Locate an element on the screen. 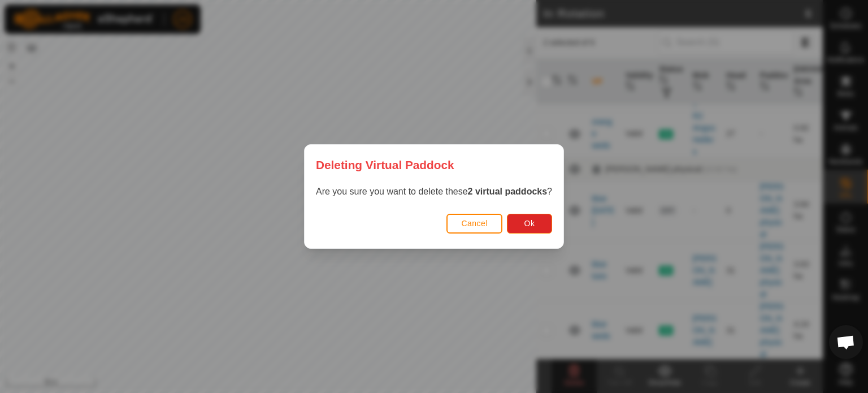  div: Open chat is located at coordinates (846, 342).